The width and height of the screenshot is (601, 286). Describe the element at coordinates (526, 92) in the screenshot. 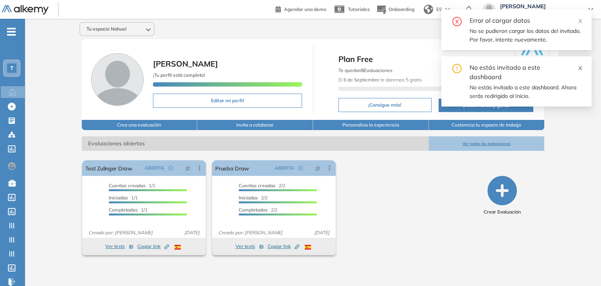

I see `div: No estás invitado a este dashboard. Ahora serás redirigido al Inicio.` at that location.